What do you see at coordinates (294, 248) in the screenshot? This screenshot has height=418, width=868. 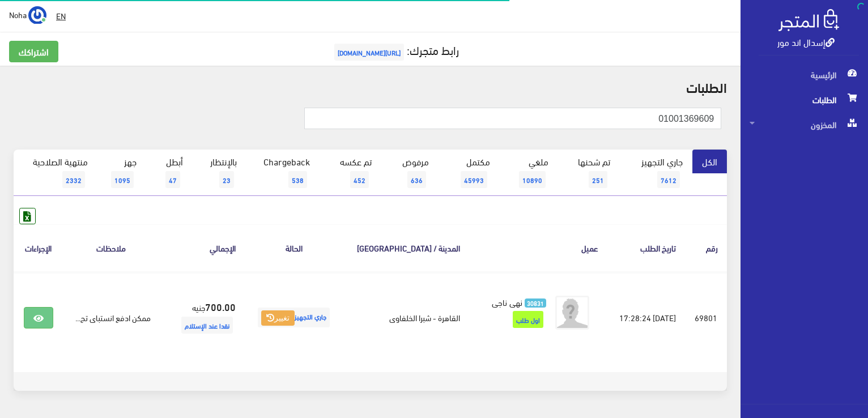 I see `th: الحالة` at bounding box center [294, 248].